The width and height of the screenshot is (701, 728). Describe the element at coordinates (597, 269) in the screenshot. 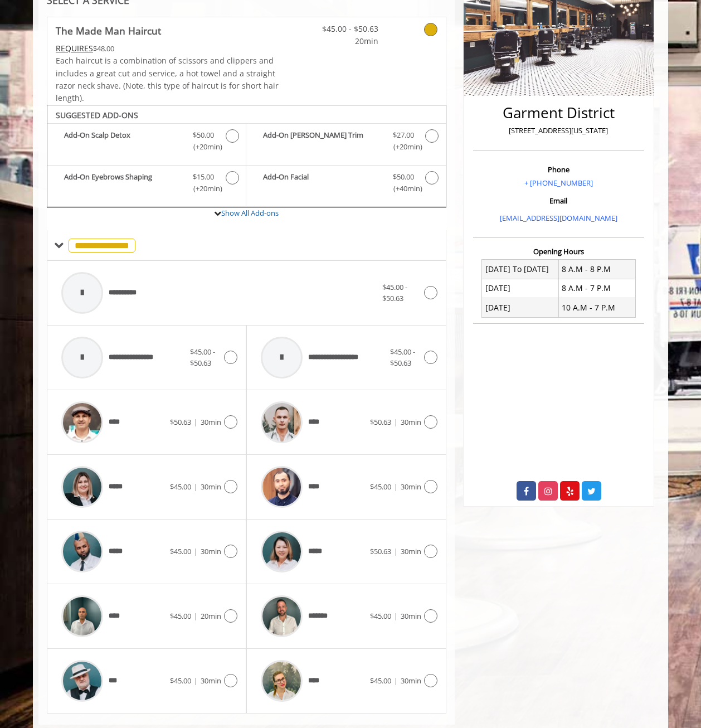

I see `td: 8 A.M - 8 P.M` at that location.